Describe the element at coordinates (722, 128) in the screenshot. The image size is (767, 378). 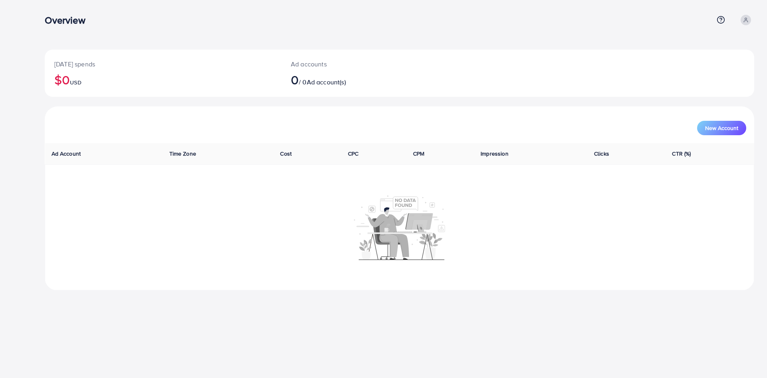
I see `span: New Account` at that location.